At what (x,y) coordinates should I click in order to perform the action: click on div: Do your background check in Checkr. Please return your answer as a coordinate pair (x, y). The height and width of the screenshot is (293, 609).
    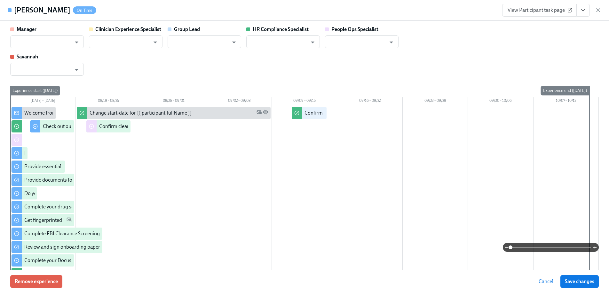
    Looking at the image, I should click on (64, 194).